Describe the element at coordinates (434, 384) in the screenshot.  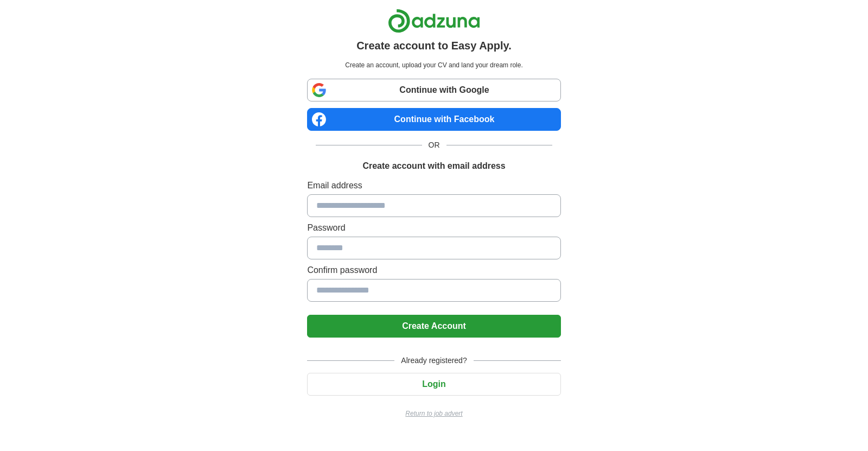
I see `a: Login` at that location.